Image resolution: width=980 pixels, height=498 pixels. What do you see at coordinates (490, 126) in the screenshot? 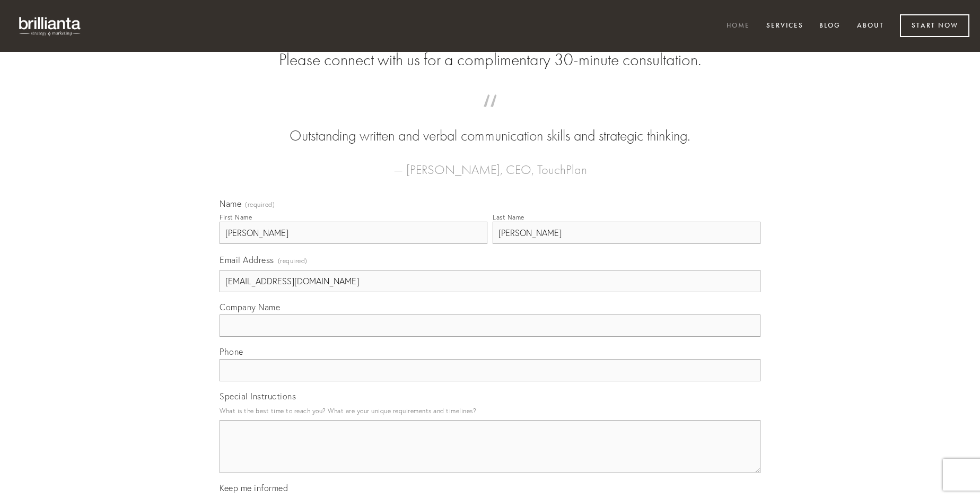
I see `blockquote: Outstanding written and verbal communication skills and strategic thinking.` at bounding box center [490, 126].